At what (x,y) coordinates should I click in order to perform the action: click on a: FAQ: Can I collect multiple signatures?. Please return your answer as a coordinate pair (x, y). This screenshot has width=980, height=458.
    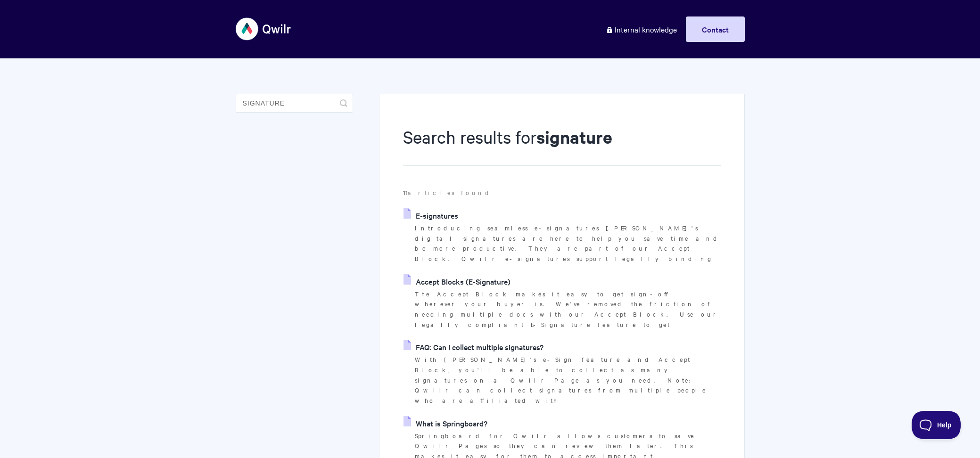
    Looking at the image, I should click on (473, 347).